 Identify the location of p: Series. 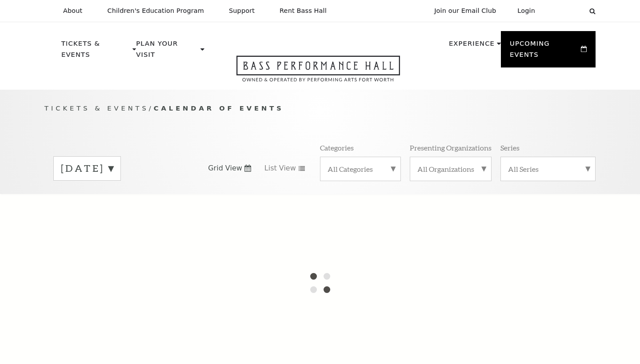
(510, 148).